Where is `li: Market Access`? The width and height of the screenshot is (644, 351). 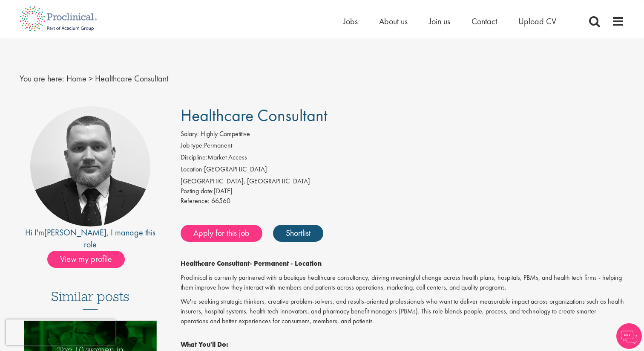
li: Market Access is located at coordinates (403, 158).